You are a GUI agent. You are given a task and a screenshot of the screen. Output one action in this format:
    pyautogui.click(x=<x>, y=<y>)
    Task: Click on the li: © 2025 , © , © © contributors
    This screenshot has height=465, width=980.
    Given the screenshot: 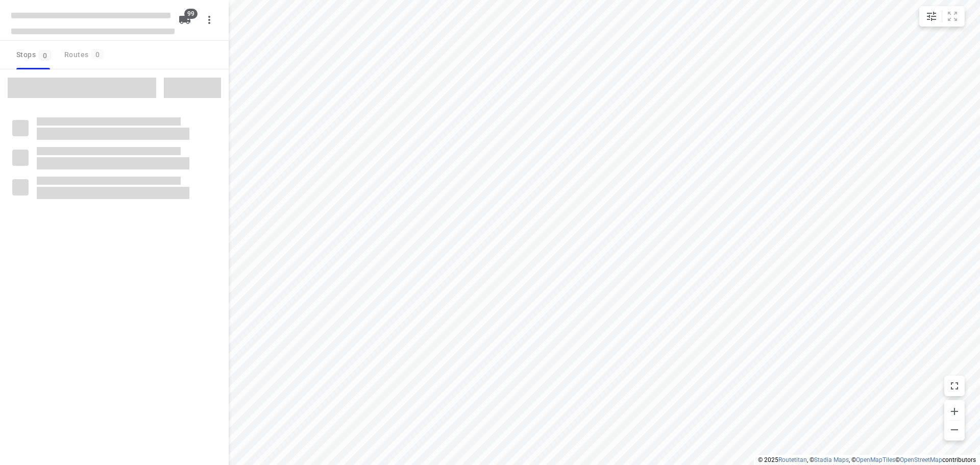 What is the action you would take?
    pyautogui.click(x=866, y=460)
    